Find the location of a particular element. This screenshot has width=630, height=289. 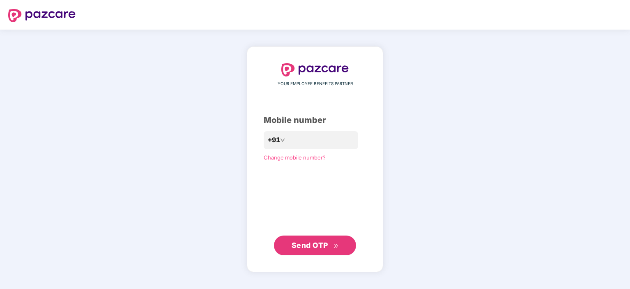

span: Change mobile number? is located at coordinates (295, 157).